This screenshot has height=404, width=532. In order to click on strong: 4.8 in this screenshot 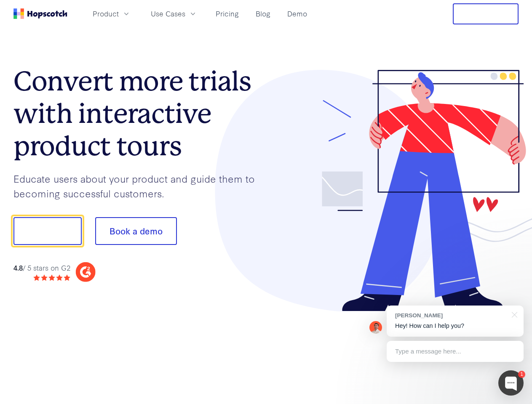, I will do `click(18, 267)`.